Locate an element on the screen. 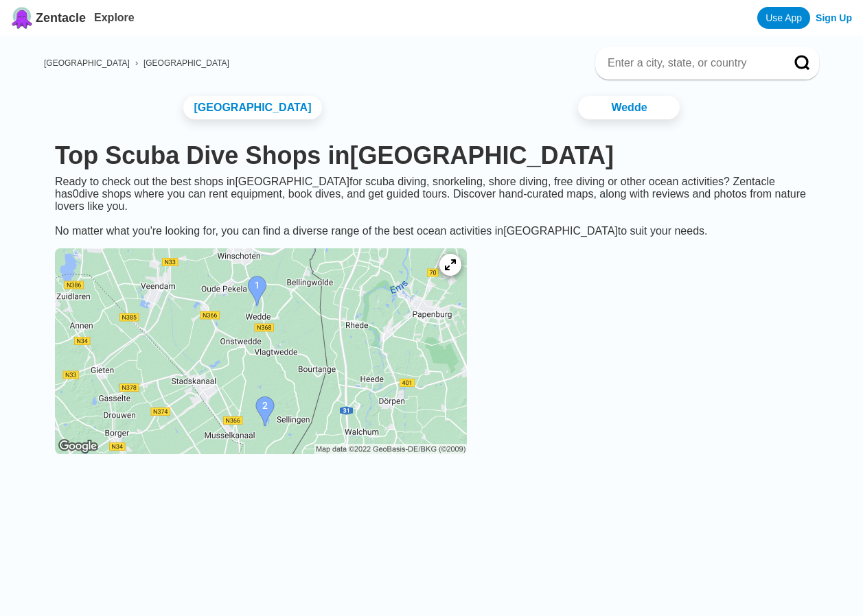  a: Sign Up is located at coordinates (833, 18).